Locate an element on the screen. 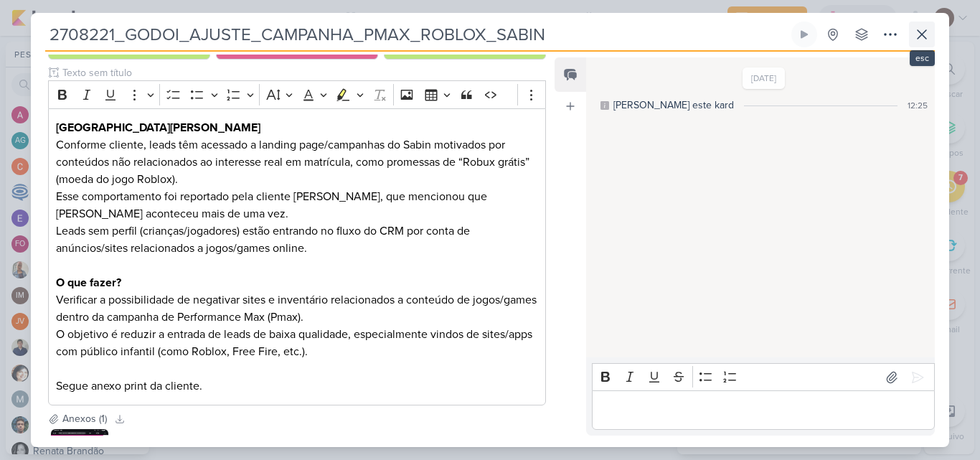 Image resolution: width=980 pixels, height=460 pixels. input: Kard Sem Título is located at coordinates (417, 34).